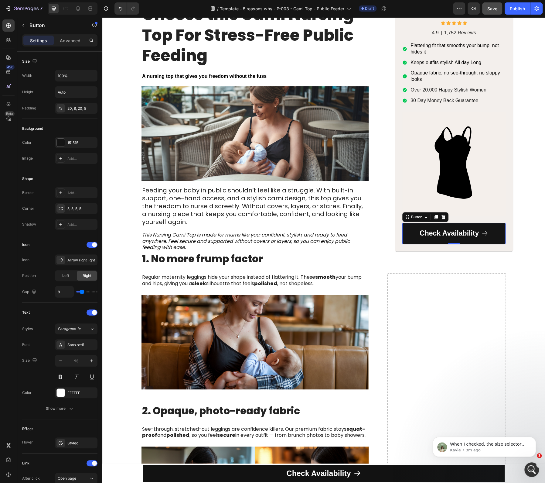 This screenshot has height=483, width=545. Describe the element at coordinates (82, 260) in the screenshot. I see `div: Arrow right light` at that location.